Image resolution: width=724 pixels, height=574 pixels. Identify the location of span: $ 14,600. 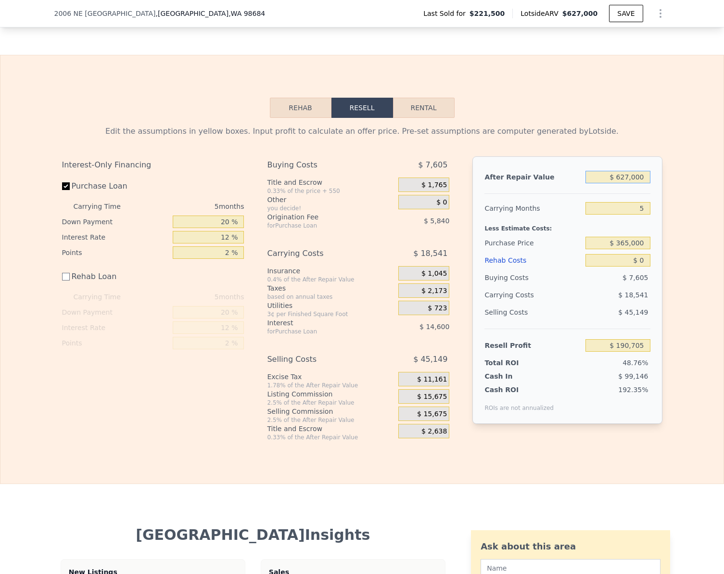
(434, 326).